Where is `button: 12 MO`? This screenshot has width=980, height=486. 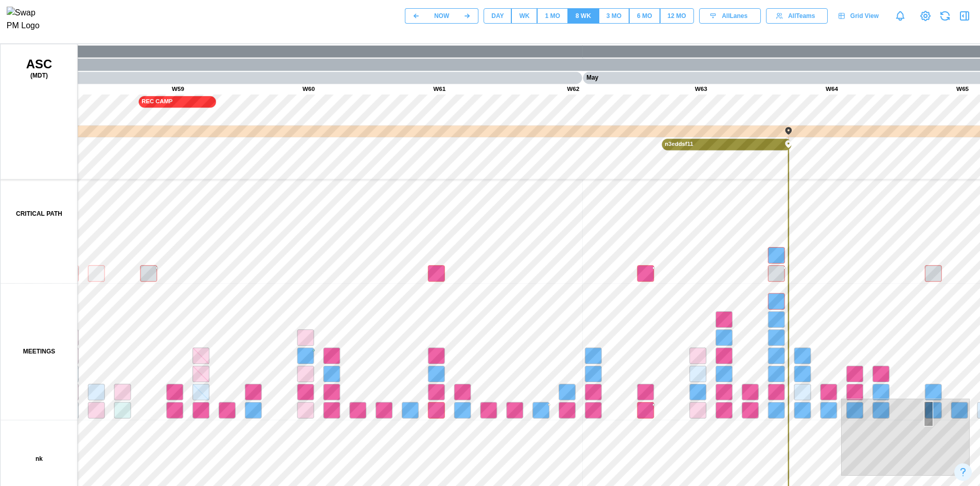 button: 12 MO is located at coordinates (677, 16).